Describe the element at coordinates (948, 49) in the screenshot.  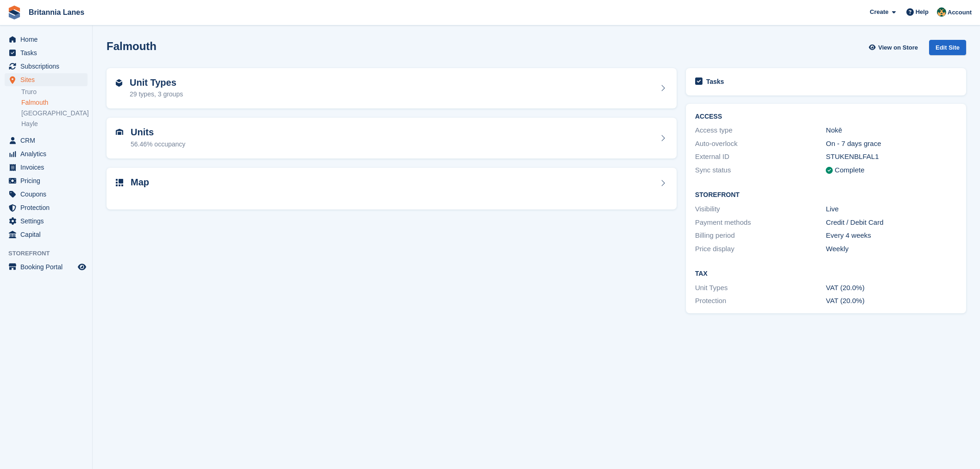
I see `a: Edit Site` at that location.